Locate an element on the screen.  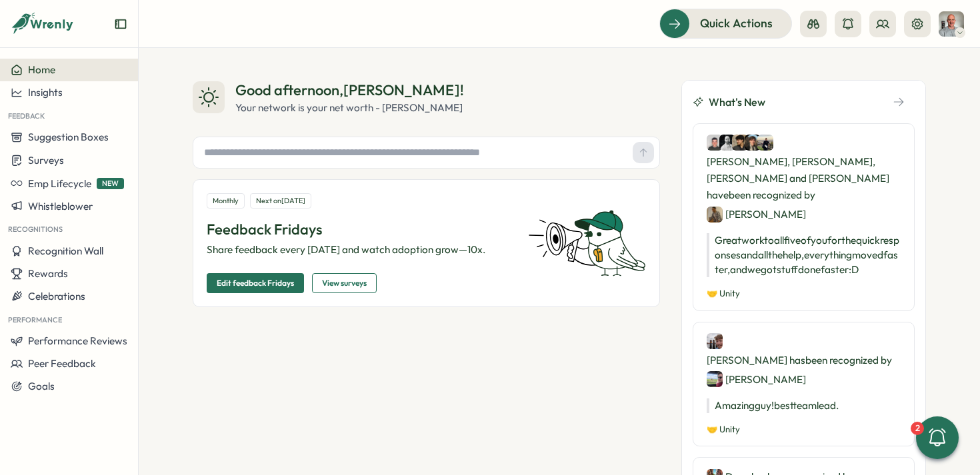
span: Celebrations is located at coordinates (57, 295).